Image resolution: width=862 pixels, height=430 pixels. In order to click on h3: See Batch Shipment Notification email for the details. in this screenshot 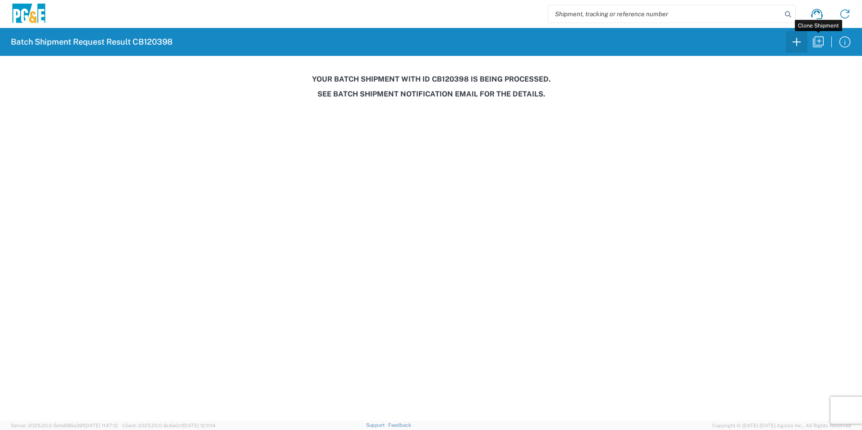, I will do `click(431, 94)`.